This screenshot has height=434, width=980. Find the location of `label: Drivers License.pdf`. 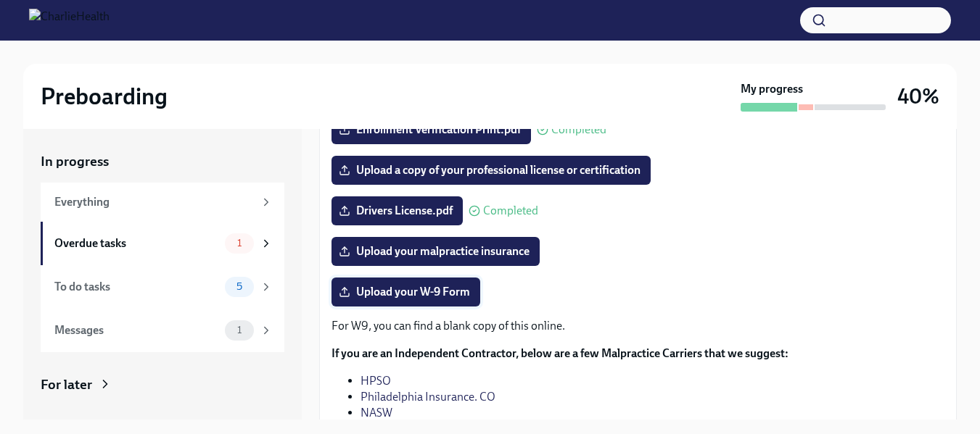

label: Drivers License.pdf is located at coordinates (397, 211).